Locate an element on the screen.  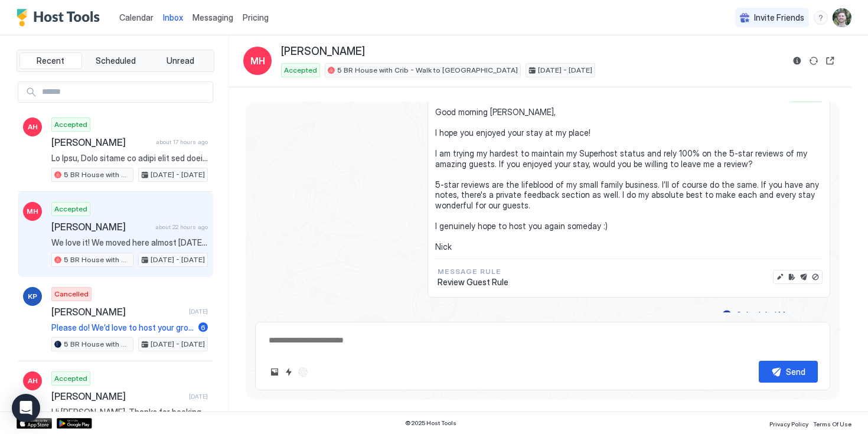
span: Inbox is located at coordinates (173, 17).